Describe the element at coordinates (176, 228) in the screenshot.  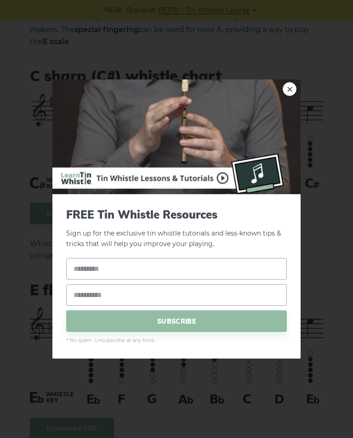
I see `p: Sign up for the exclusive tin whistle tutorials and less-known tips & tricks that will help you i...` at that location.